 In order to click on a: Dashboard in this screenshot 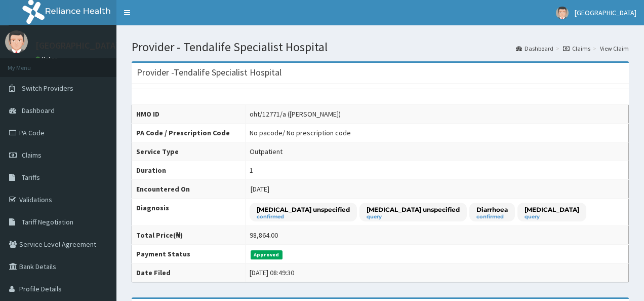, I will do `click(534, 48)`.